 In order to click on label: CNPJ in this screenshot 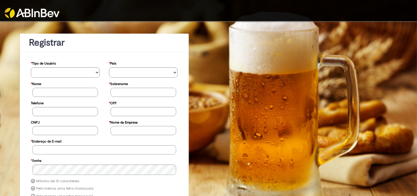, I will do `click(35, 121)`.